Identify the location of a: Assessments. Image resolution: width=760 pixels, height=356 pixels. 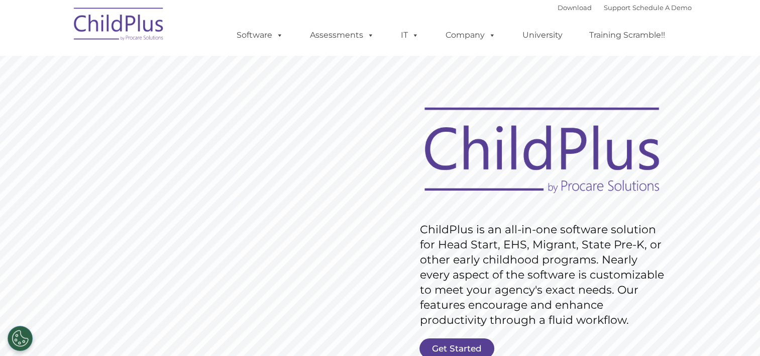
(342, 35).